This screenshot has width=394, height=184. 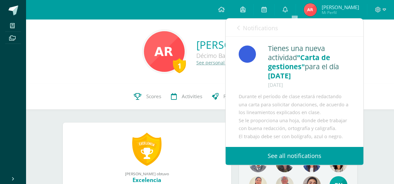 I want to click on div: Durante el período de clase estará redactando una carta para solicitar donaciones, de acuerdo a l..., so click(x=295, y=117).